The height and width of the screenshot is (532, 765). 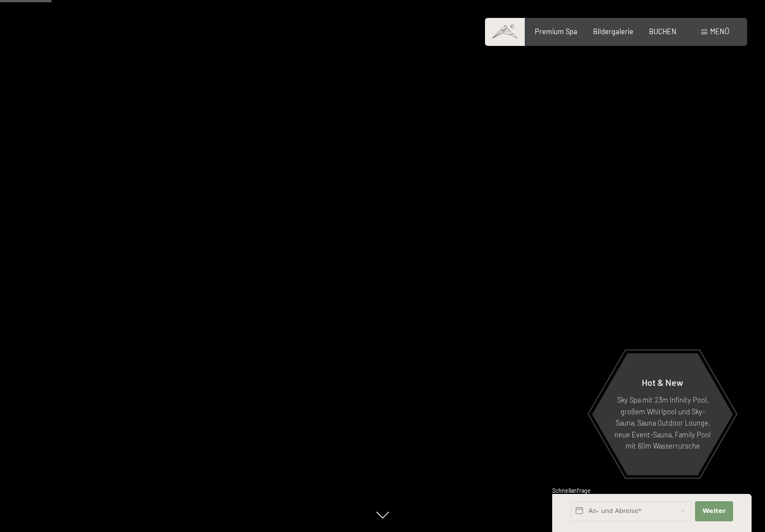 I want to click on a: Hot & New Sky Spa mit 23m Infinity Pool, großem Whirlpool und Sky-Sauna, Sauna Outdoor Lounge, ne..., so click(x=662, y=414).